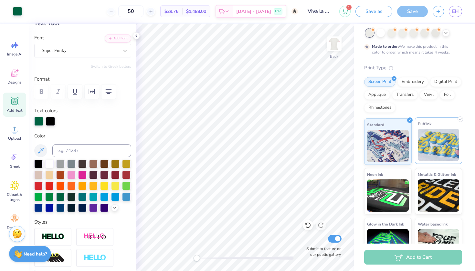 Image resolution: width=475 pixels, height=271 pixels. Describe the element at coordinates (413, 68) in the screenshot. I see `div: Print Type` at that location.